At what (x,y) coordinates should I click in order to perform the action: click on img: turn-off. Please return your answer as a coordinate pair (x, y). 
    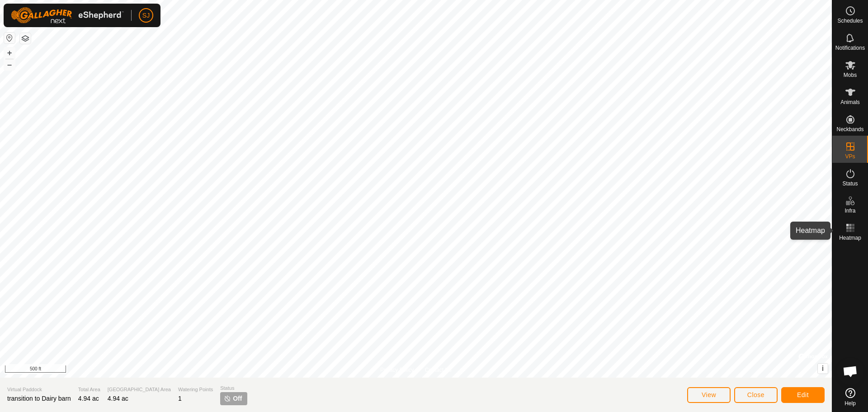
    Looking at the image, I should click on (228, 399).